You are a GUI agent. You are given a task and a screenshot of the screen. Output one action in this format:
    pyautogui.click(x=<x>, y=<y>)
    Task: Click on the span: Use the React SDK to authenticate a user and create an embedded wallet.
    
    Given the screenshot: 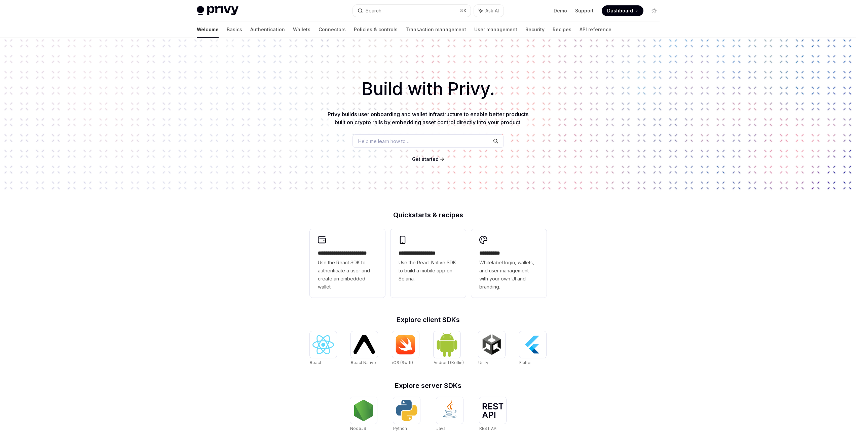 What is the action you would take?
    pyautogui.click(x=347, y=275)
    